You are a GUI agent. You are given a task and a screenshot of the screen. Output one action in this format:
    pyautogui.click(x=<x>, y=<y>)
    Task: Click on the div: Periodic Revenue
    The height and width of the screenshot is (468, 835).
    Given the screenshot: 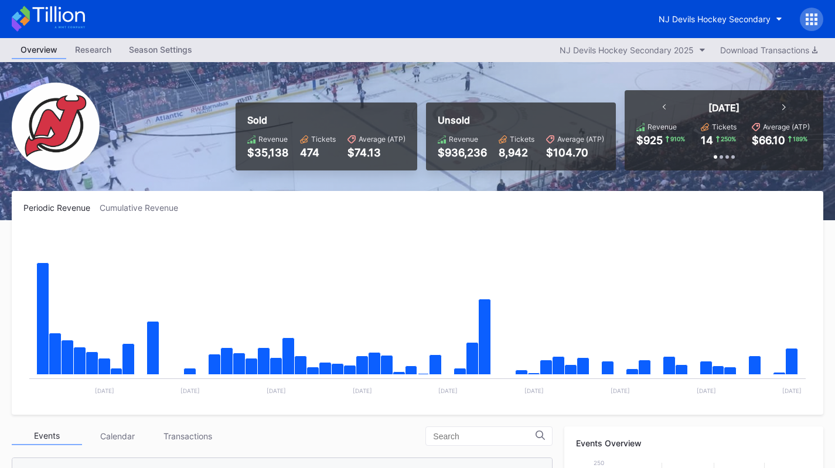 What is the action you would take?
    pyautogui.click(x=62, y=207)
    